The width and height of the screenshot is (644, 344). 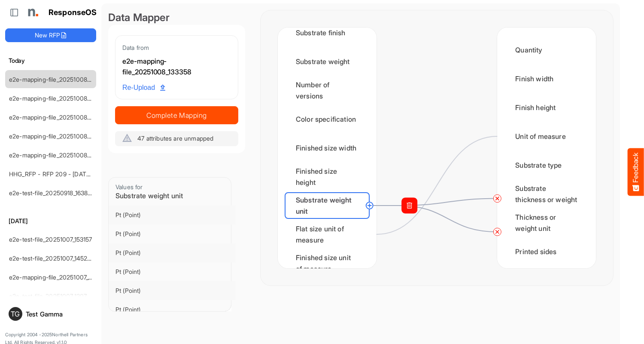 What do you see at coordinates (58, 117) in the screenshot?
I see `a: e2e-mapping-file_20251008_132815` at bounding box center [58, 117].